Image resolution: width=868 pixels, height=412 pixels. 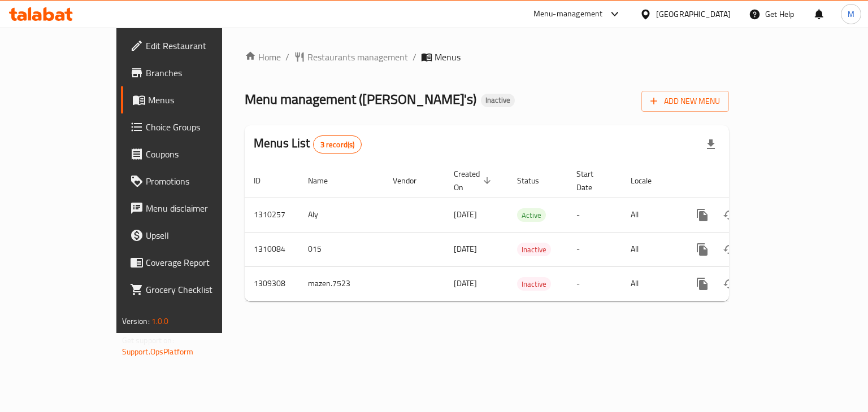 What do you see at coordinates (191, 73) in the screenshot?
I see `a: Branches` at bounding box center [191, 73].